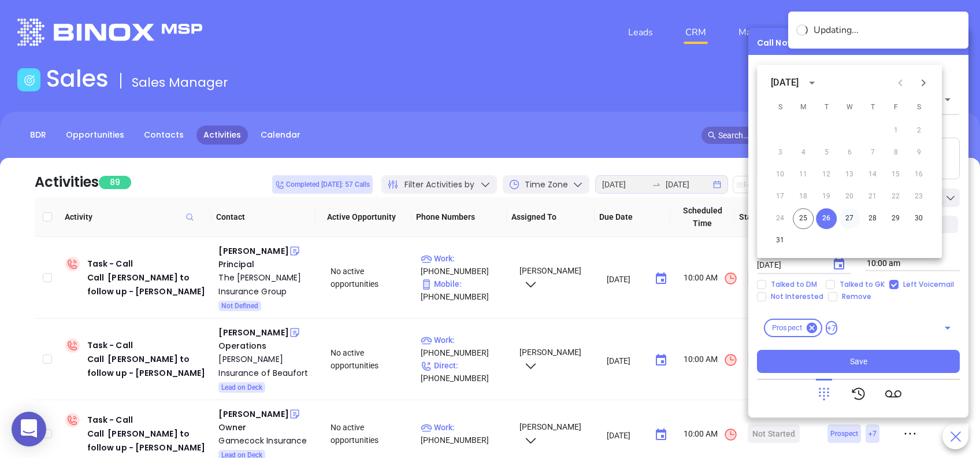 The height and width of the screenshot is (458, 980). Describe the element at coordinates (163, 135) in the screenshot. I see `a: Contacts` at that location.